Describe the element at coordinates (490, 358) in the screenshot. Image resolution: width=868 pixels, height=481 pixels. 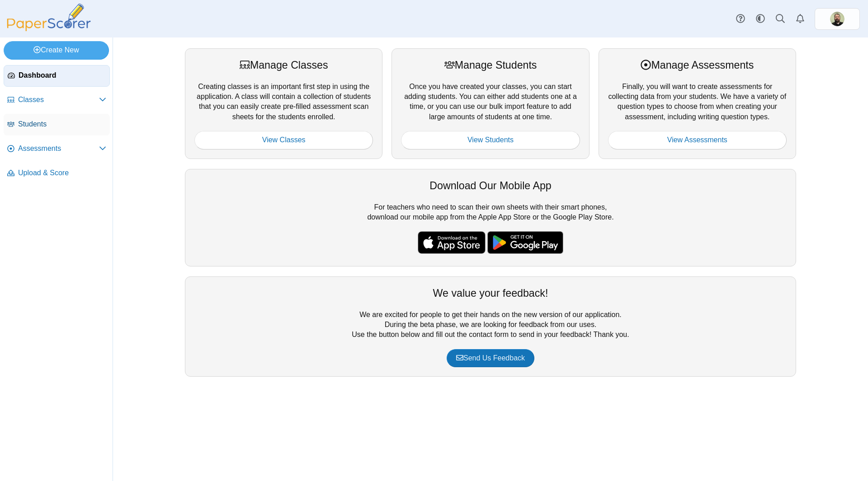
I see `span: Send Us Feedback` at that location.